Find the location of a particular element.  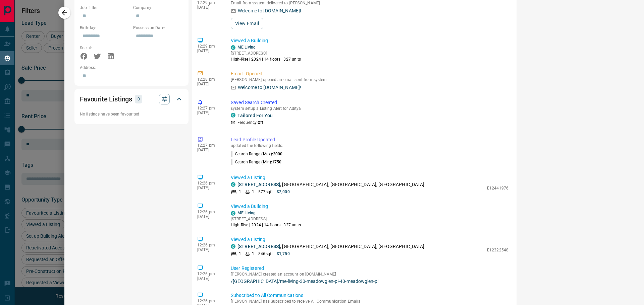

p: Company: is located at coordinates (158, 8).